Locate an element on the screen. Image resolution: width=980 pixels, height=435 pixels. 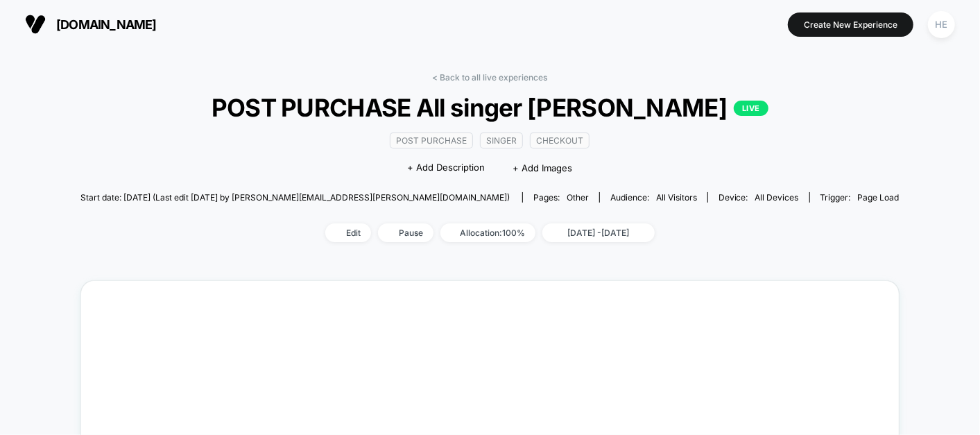
span: Singer is located at coordinates (501, 140).